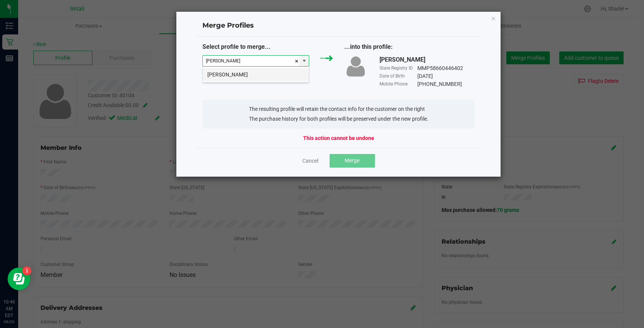  I want to click on div: State Registry ID, so click(399, 68).